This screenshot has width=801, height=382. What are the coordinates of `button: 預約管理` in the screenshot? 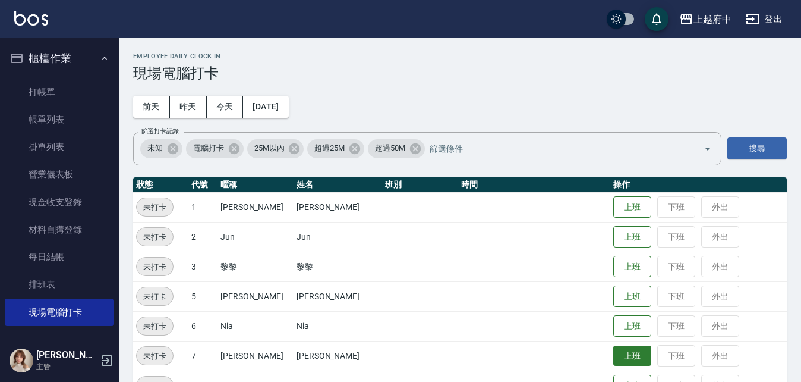 It's located at (59, 346).